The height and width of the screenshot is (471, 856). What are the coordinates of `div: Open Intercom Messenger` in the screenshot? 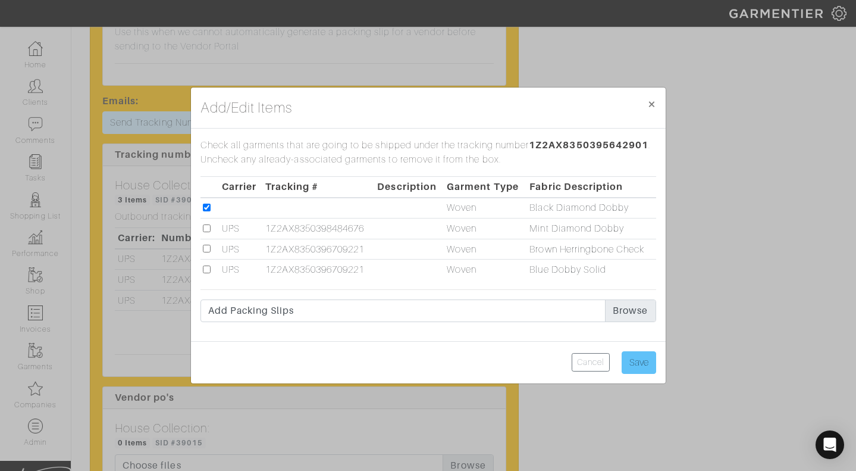 It's located at (830, 444).